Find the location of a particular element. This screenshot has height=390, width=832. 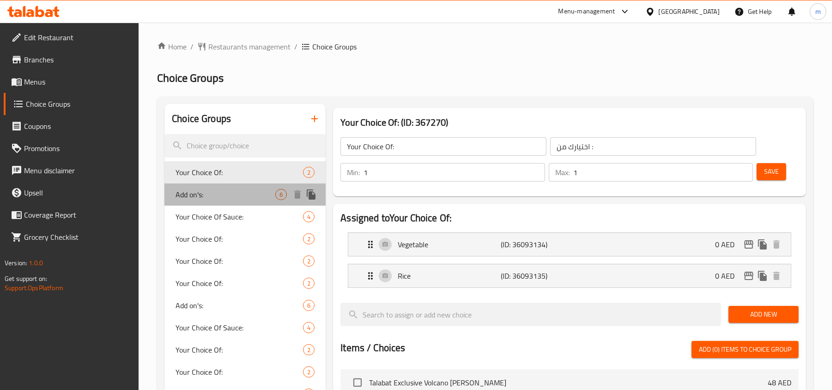

span: Grocery Checklist is located at coordinates (78, 237).